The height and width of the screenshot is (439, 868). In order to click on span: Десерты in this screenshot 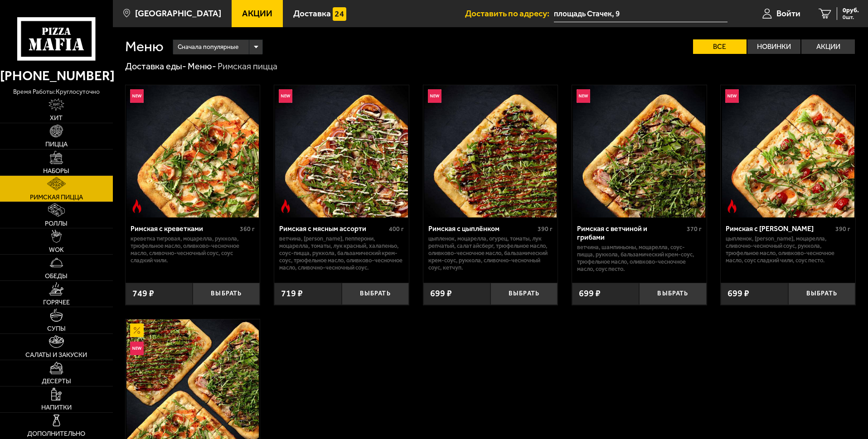, I will do `click(56, 381)`.